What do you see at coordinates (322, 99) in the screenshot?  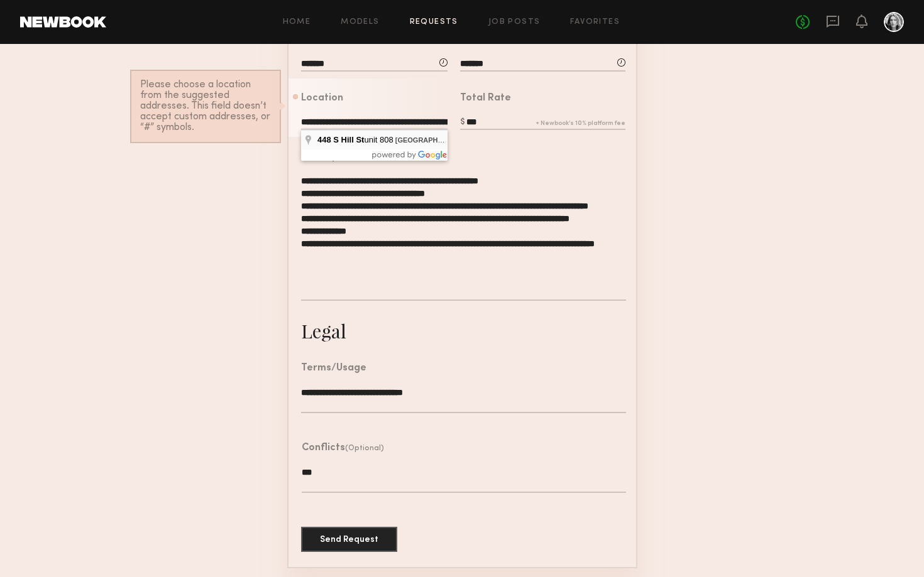 I see `div: Location` at bounding box center [322, 99].